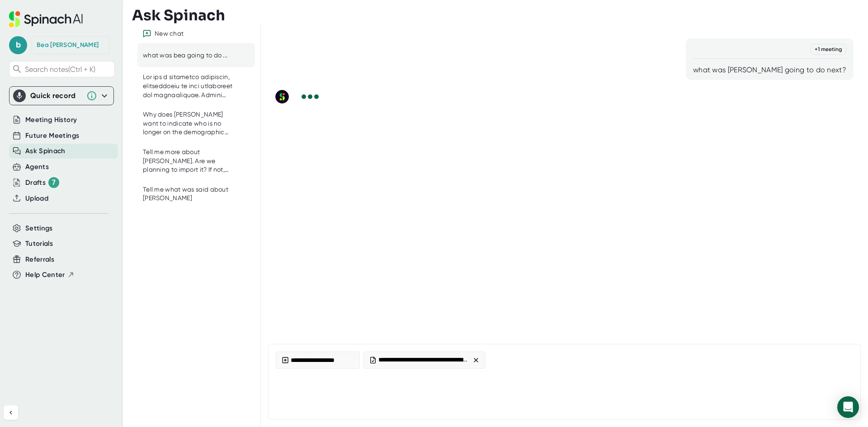  I want to click on span: Help Center, so click(45, 275).